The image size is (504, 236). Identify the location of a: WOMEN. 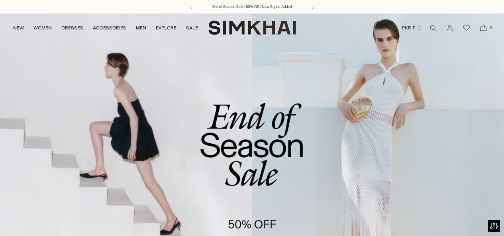
(43, 28).